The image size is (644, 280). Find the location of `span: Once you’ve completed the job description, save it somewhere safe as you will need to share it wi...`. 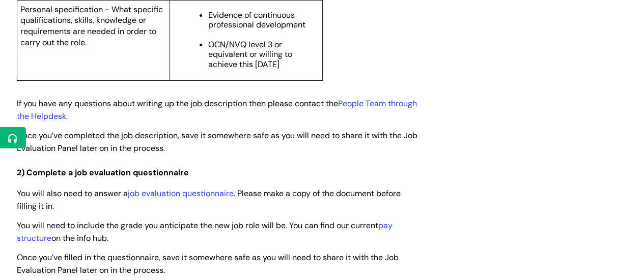

span: Once you’ve completed the job description, save it somewhere safe as you will need to share it wi... is located at coordinates (217, 142).